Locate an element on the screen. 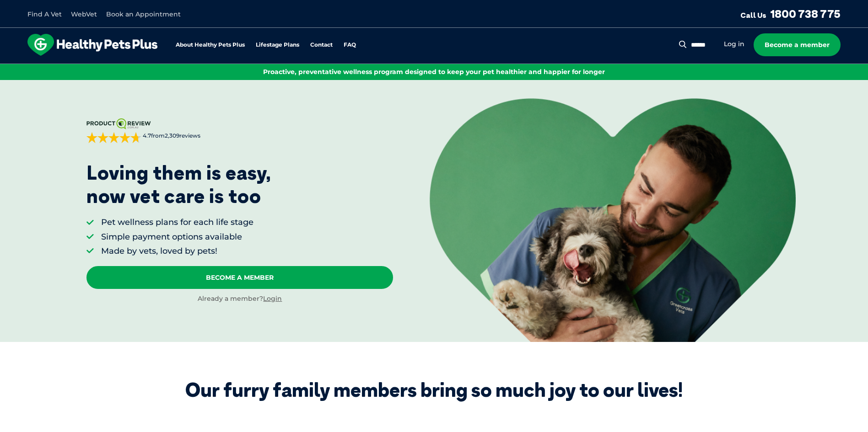 Image resolution: width=868 pixels, height=432 pixels. li: Simple payment options available is located at coordinates (177, 237).